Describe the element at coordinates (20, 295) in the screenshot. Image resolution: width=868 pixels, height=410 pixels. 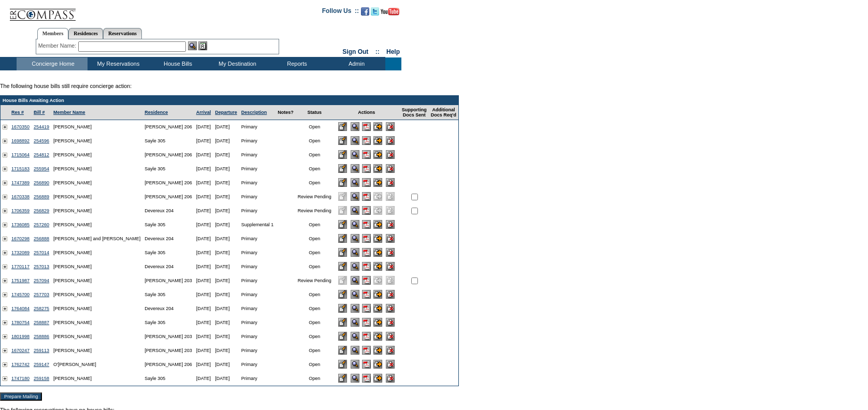
I see `a: 1745700` at that location.